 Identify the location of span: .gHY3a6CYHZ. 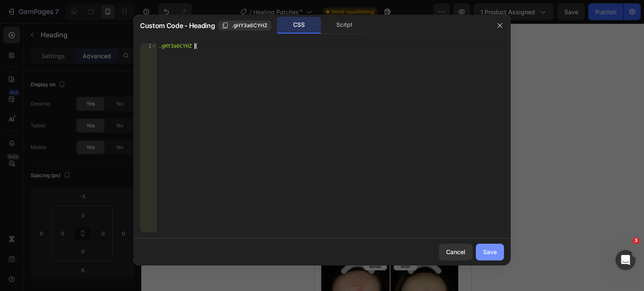
(250, 25).